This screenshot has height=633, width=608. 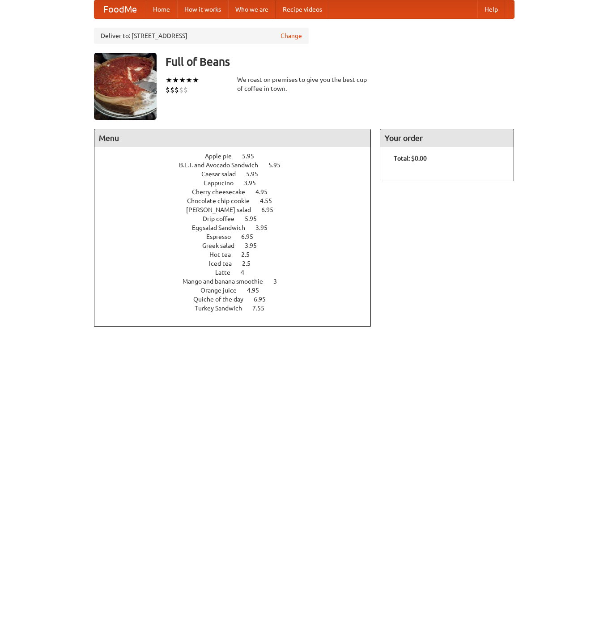 What do you see at coordinates (225, 255) in the screenshot?
I see `span: Hot tea` at bounding box center [225, 255].